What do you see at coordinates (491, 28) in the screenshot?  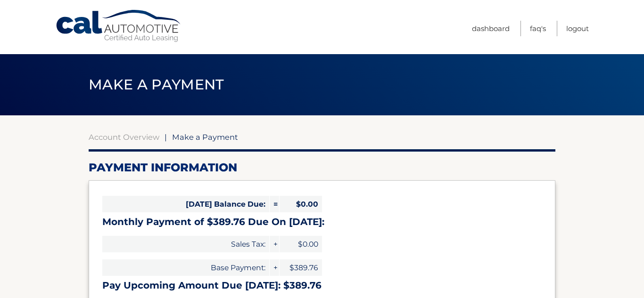 I see `a: Dashboard` at bounding box center [491, 28].